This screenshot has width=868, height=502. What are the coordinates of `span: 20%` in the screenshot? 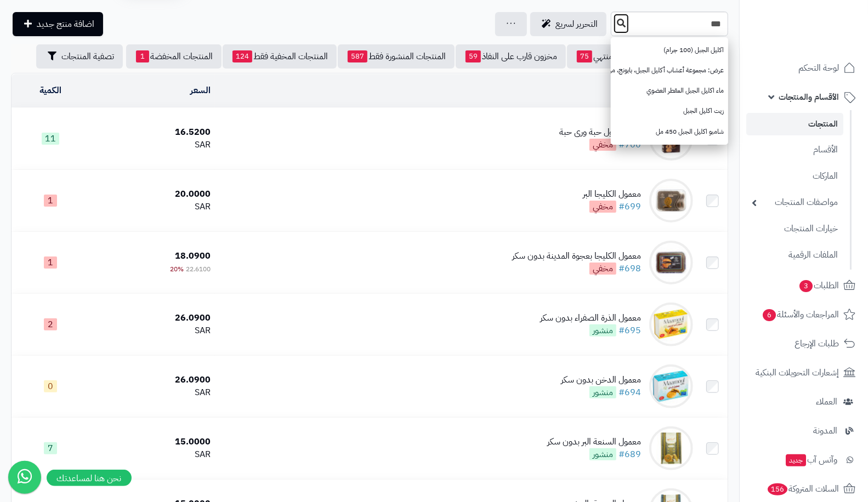 It's located at (177, 269).